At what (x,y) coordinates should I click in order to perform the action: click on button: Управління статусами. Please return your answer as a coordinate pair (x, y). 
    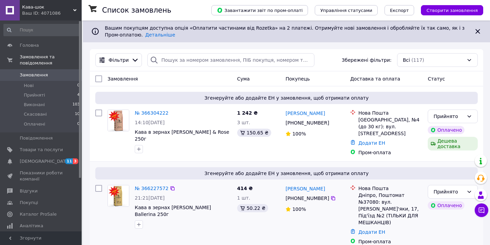
    Looking at the image, I should click on (346, 10).